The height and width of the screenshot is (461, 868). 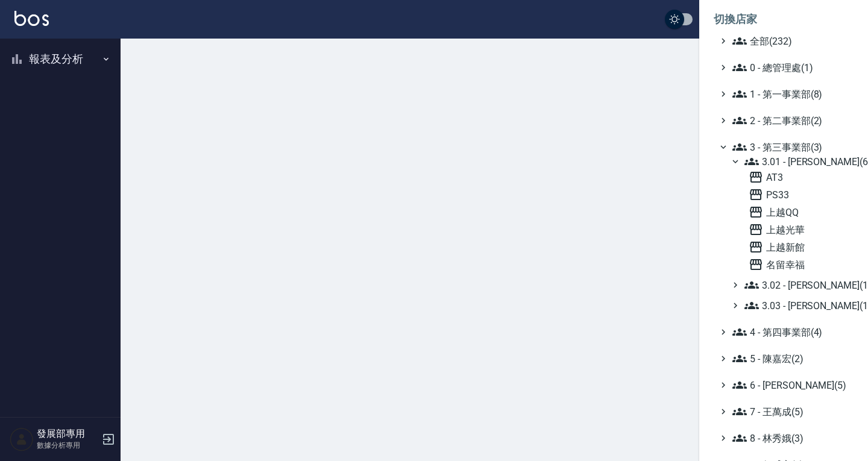 I want to click on span: 4 - 第四事業部(4), so click(x=790, y=332).